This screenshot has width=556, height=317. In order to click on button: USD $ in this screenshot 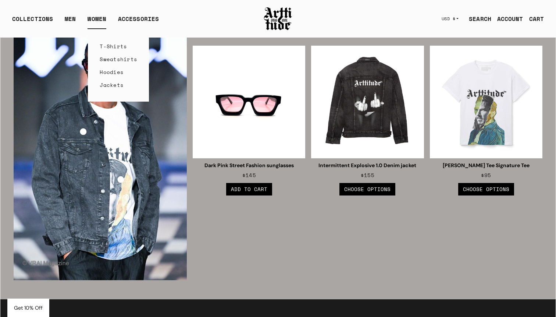, I will do `click(450, 19)`.